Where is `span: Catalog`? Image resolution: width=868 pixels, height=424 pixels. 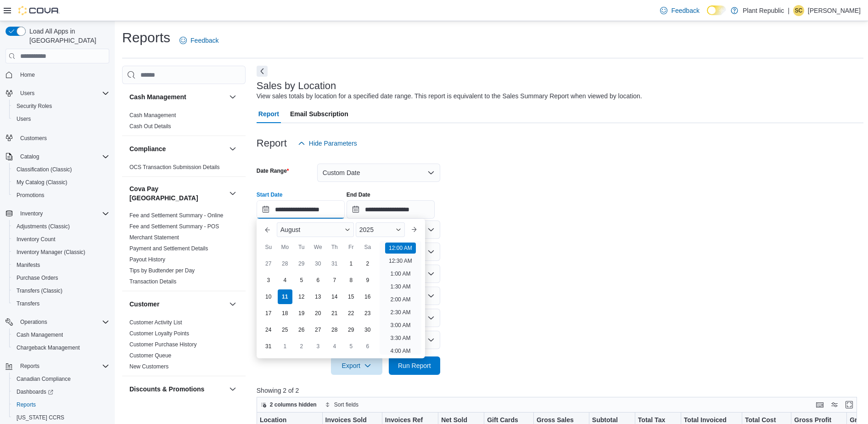
span: Catalog is located at coordinates (63, 157).